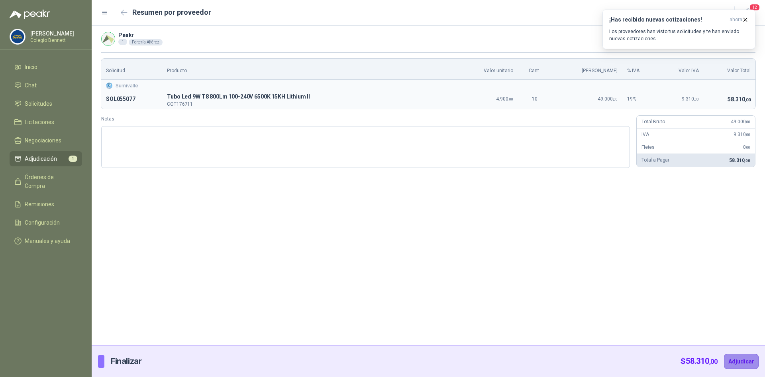 The height and width of the screenshot is (377, 765). I want to click on p: COT176711, so click(309, 104).